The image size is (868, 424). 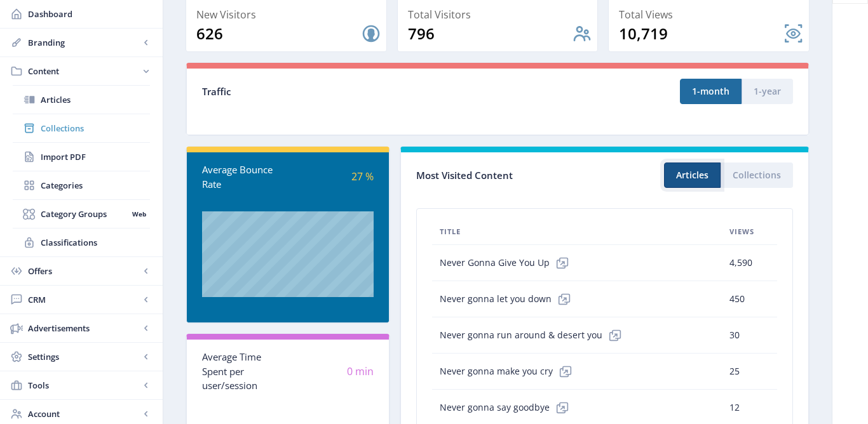 I want to click on button: Collections, so click(x=756, y=176).